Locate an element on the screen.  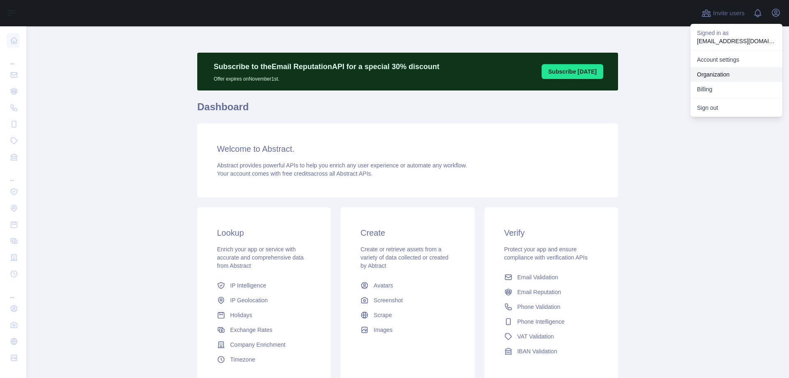
a: IP Intelligence is located at coordinates (264, 285).